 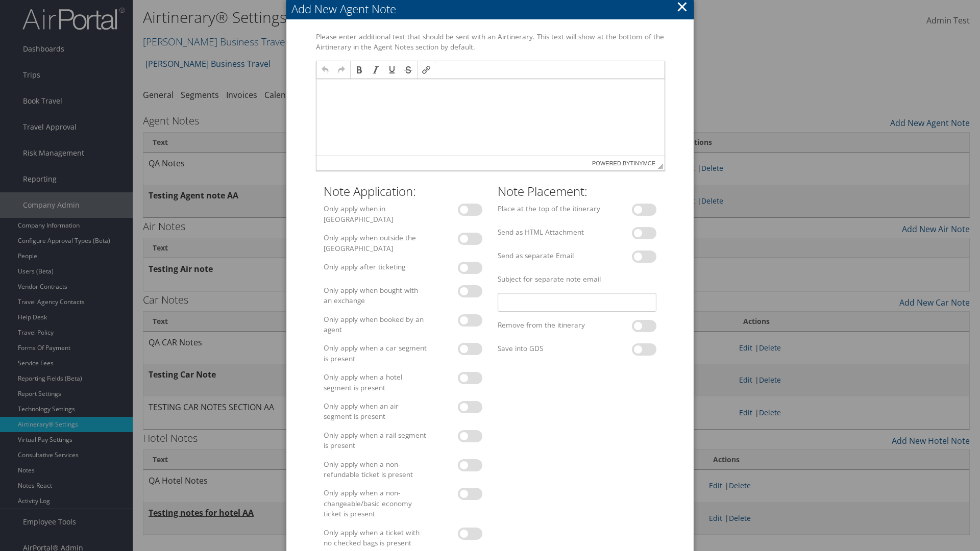 I want to click on label: Only apply when a hotel segment is present, so click(x=376, y=382).